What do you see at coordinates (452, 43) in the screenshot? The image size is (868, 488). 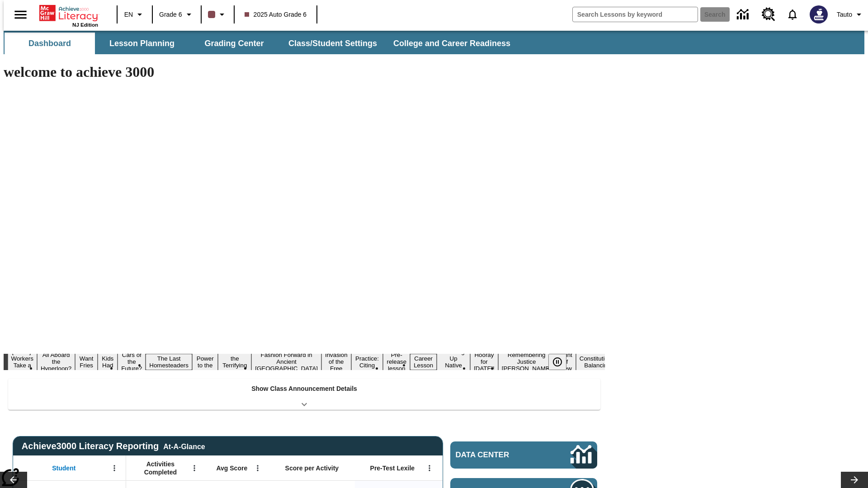 I see `button: College and Career Readiness` at bounding box center [452, 43].